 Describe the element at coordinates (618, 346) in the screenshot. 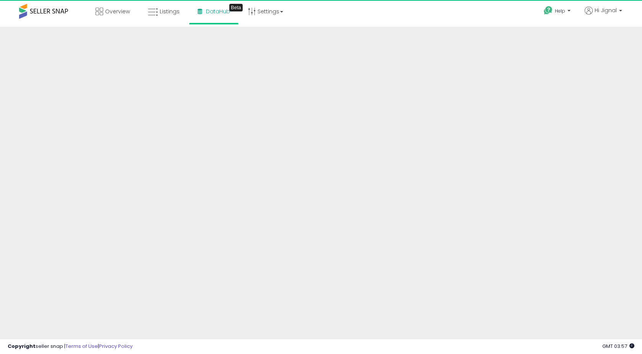

I see `span: 2025-09-10 03:57 GMT` at that location.